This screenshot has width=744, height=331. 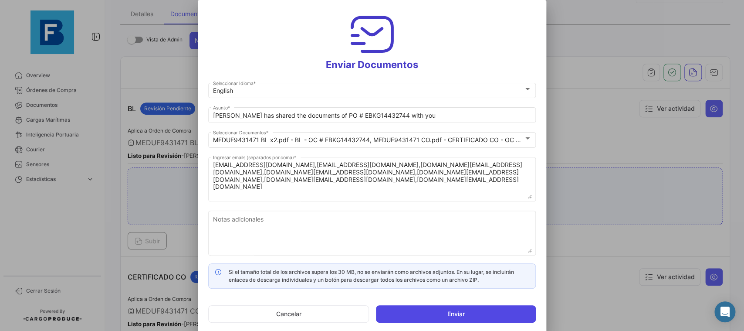 I want to click on span: Si el tamaño total de los archivos supera los 30 MB, no se enviarán como archivos adjuntos. En su..., so click(x=371, y=275).